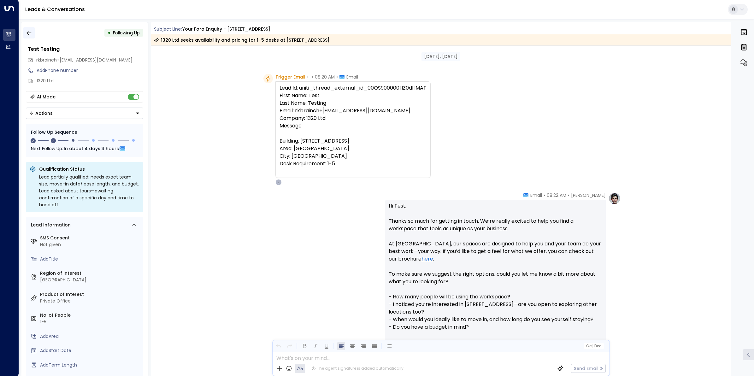 The width and height of the screenshot is (754, 376). What do you see at coordinates (90, 351) in the screenshot?
I see `div: AddStart Date` at bounding box center [90, 351].